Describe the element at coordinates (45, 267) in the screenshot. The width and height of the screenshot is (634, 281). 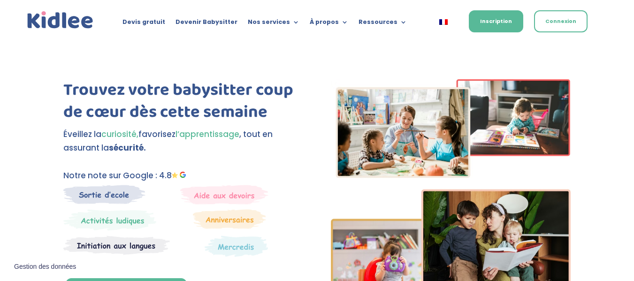
I see `span: Gestion des données` at that location.